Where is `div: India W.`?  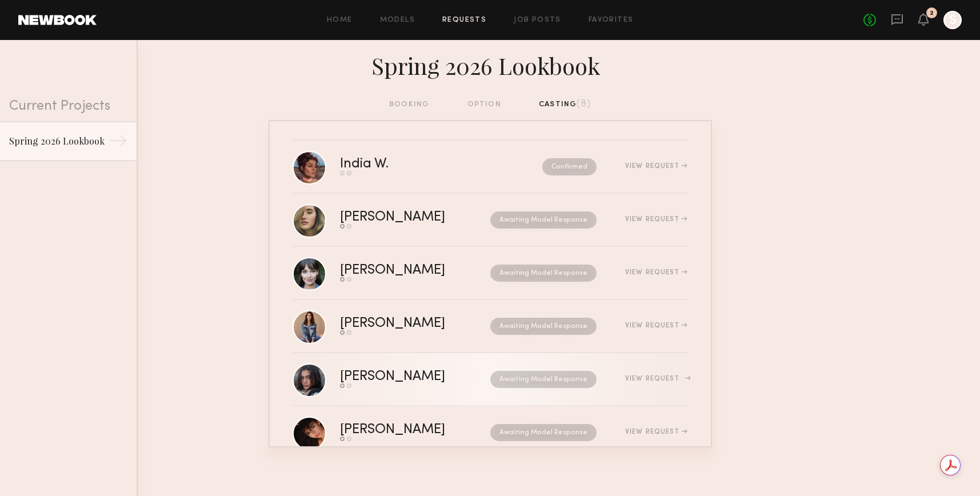 div: India W. is located at coordinates (403, 164).